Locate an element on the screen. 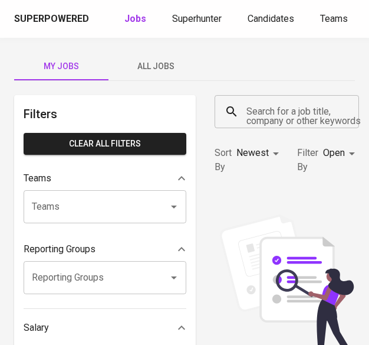 The width and height of the screenshot is (369, 345). p: Newest is located at coordinates (253, 153).